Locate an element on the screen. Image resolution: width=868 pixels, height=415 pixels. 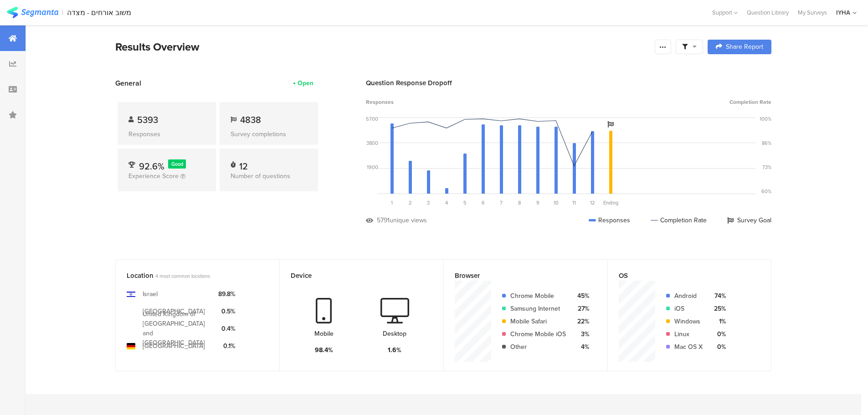
div: Samsung Internet is located at coordinates (538, 308).